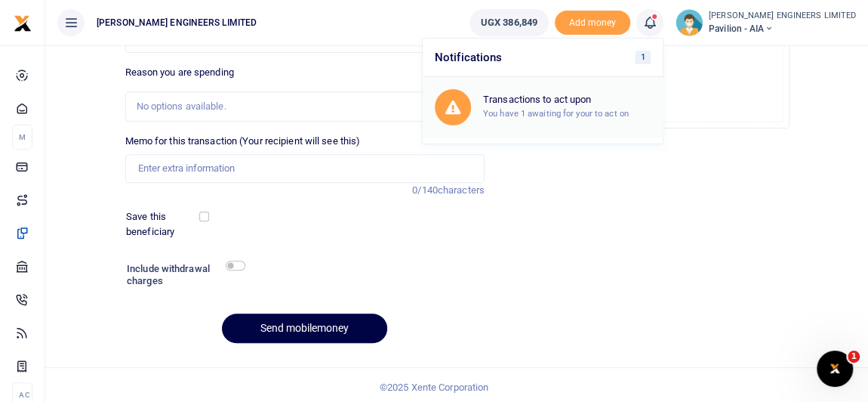  What do you see at coordinates (592, 23) in the screenshot?
I see `span: Add money` at bounding box center [592, 23].